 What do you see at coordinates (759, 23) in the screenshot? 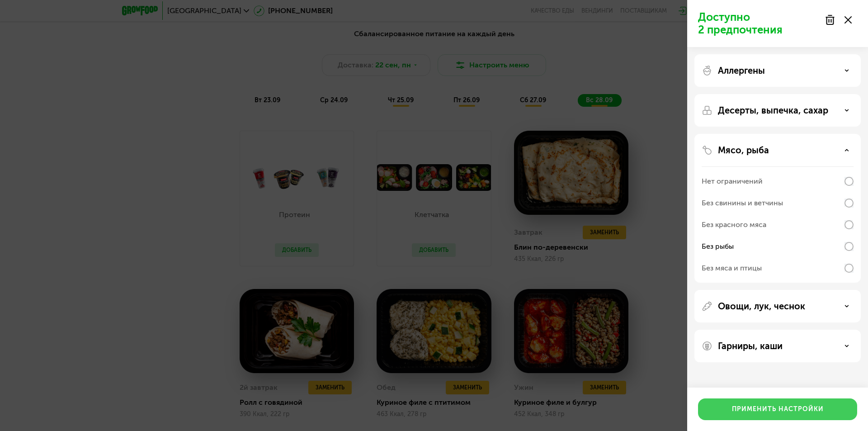
I see `p: Доступно 2 предпочтения` at bounding box center [759, 23].